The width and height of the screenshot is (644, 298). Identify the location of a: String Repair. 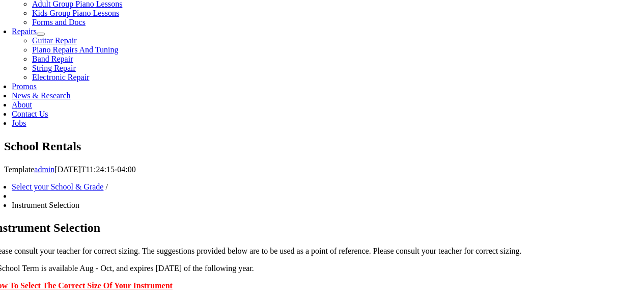
(54, 68).